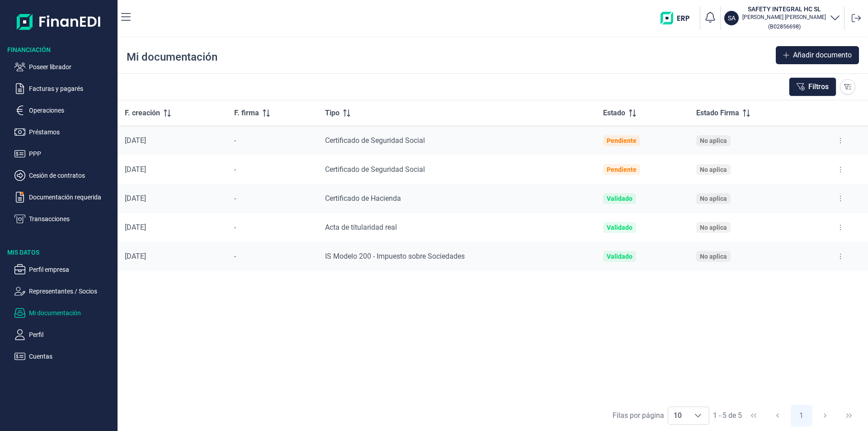 The width and height of the screenshot is (868, 431). I want to click on p: Transacciones, so click(72, 219).